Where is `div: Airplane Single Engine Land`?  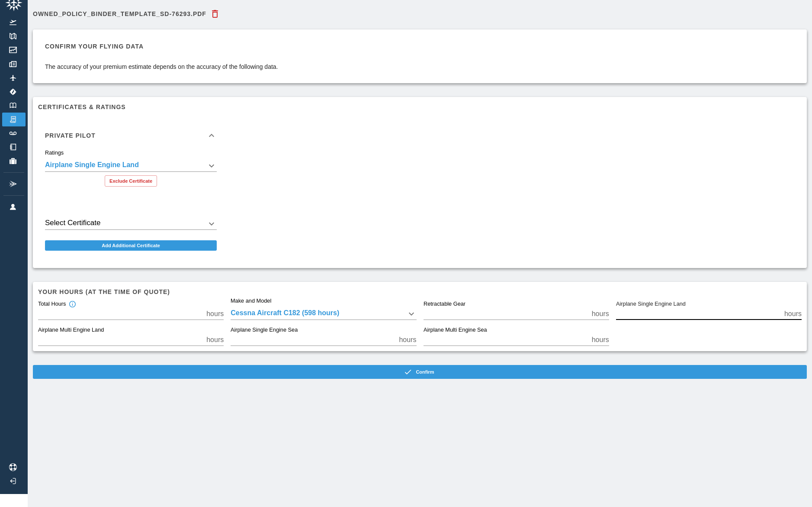
div: Airplane Single Engine Land is located at coordinates (130, 166).